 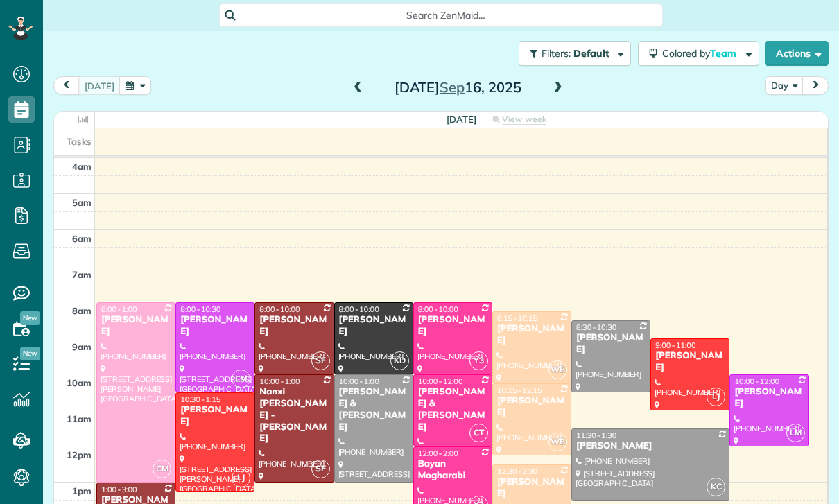 What do you see at coordinates (596, 435) in the screenshot?
I see `span: 11:30 - 1:30` at bounding box center [596, 435].